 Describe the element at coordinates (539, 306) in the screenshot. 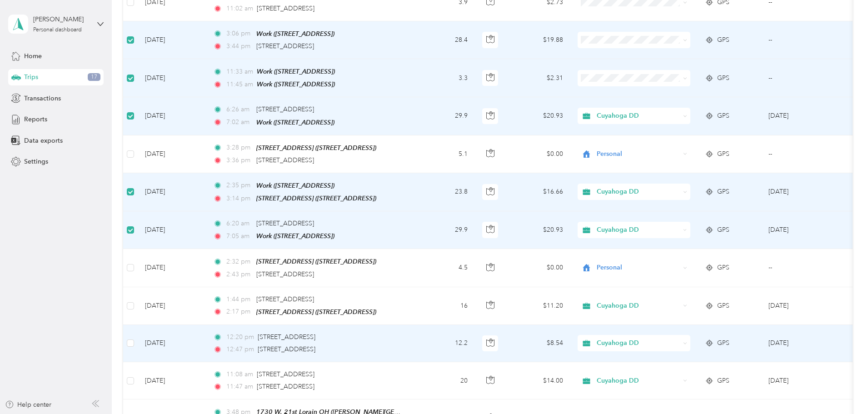

I see `td: $11.20` at that location.